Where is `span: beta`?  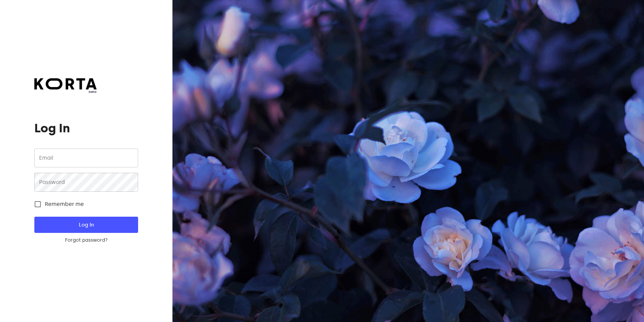
span: beta is located at coordinates (66, 92).